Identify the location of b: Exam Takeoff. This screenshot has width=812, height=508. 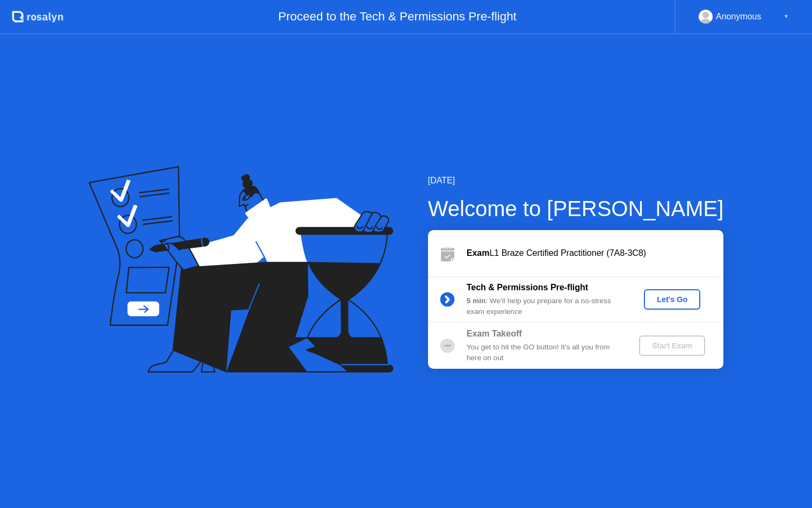
(494, 333).